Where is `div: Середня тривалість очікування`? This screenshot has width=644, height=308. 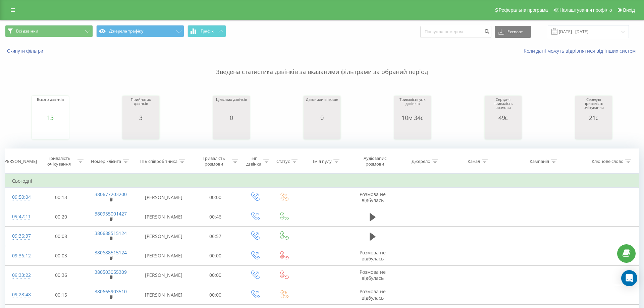
div: Середня тривалість очікування is located at coordinates (594, 106).